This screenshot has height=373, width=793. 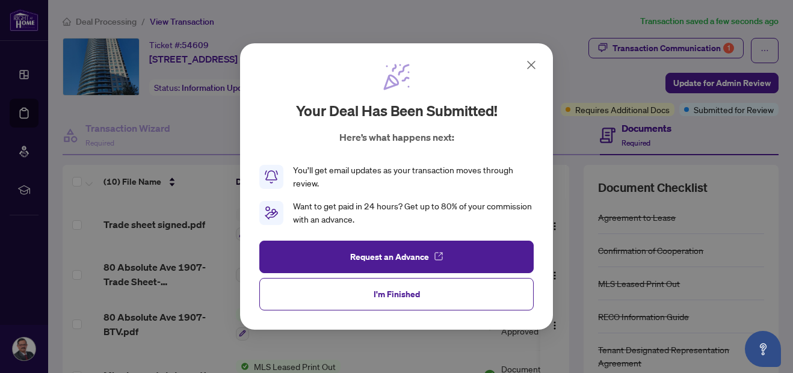 What do you see at coordinates (396, 257) in the screenshot?
I see `button: Request an Advance` at bounding box center [396, 257].